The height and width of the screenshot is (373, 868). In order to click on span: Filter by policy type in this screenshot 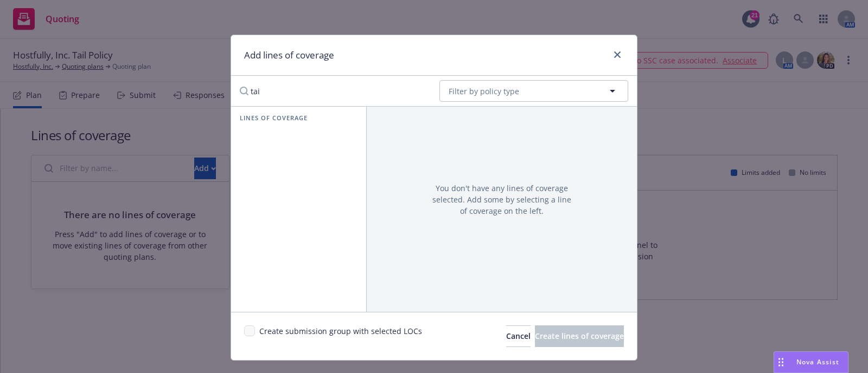, I will do `click(484, 91)`.